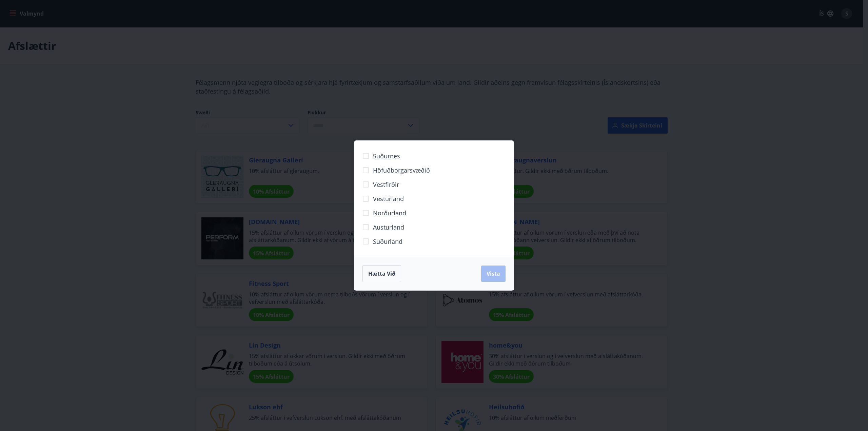 This screenshot has height=431, width=868. What do you see at coordinates (389, 199) in the screenshot?
I see `span: Vesturland` at bounding box center [389, 199].